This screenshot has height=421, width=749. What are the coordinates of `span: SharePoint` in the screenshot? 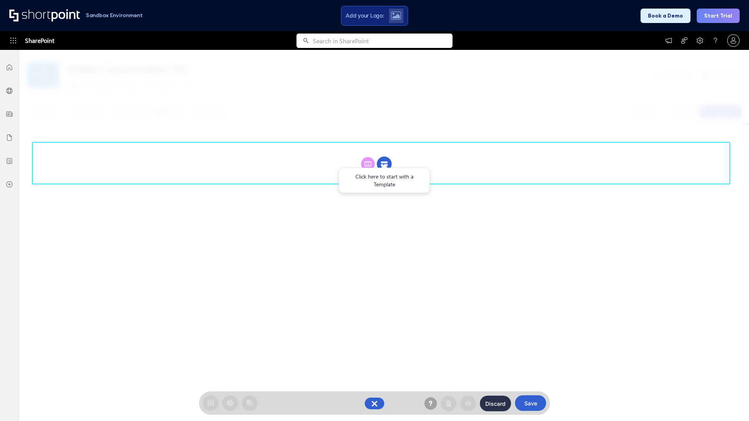 It's located at (39, 41).